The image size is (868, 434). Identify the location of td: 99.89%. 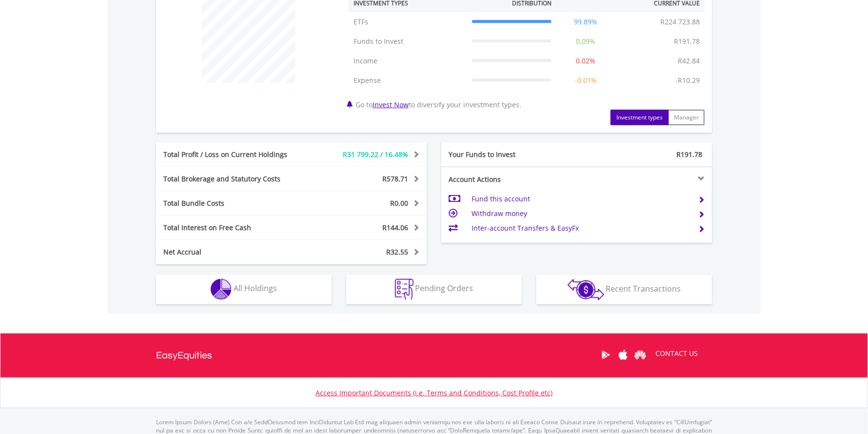
(586, 22).